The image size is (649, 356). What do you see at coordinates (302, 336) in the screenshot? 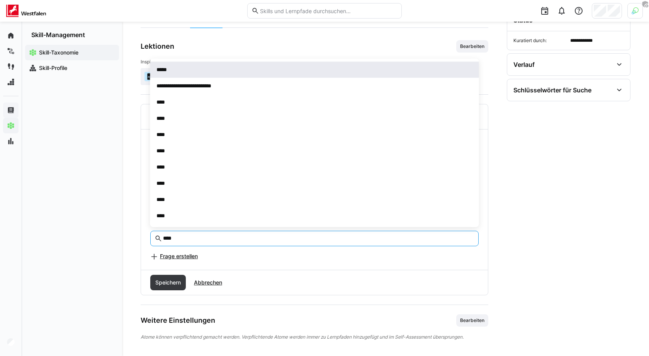
I see `span: Atome können verpflichtend gemacht werden. Verpflichtende Atome werden immer zu Lernpfaden hinzug...` at bounding box center [302, 336].